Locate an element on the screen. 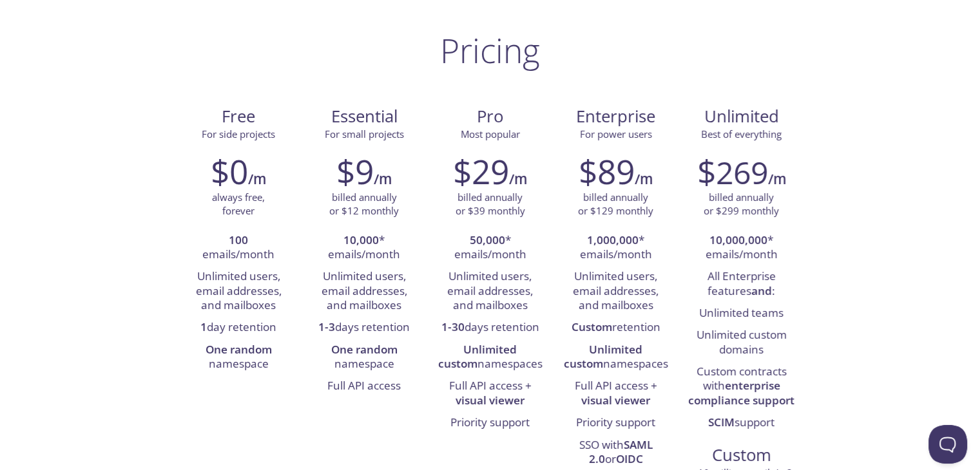  li: day retention is located at coordinates (238, 328).